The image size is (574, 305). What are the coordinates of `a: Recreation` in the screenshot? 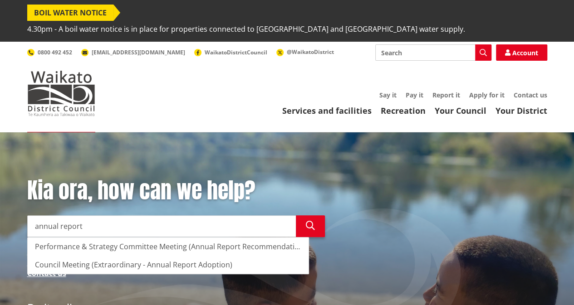 It's located at (403, 111).